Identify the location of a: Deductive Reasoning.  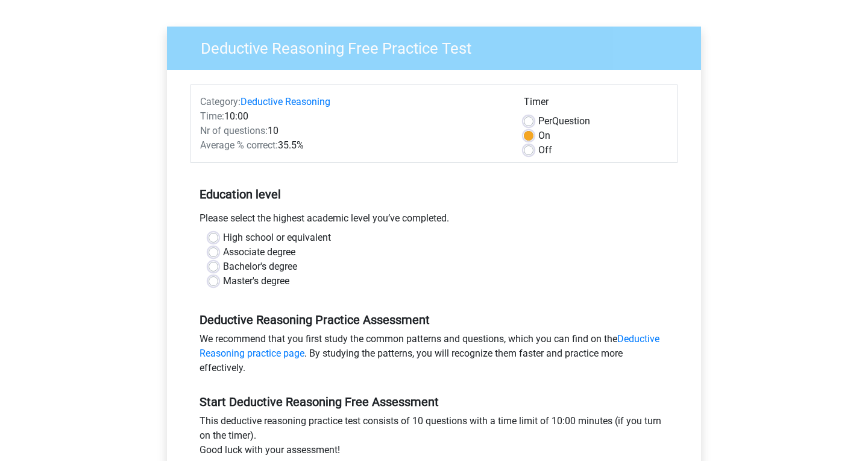
(285, 102).